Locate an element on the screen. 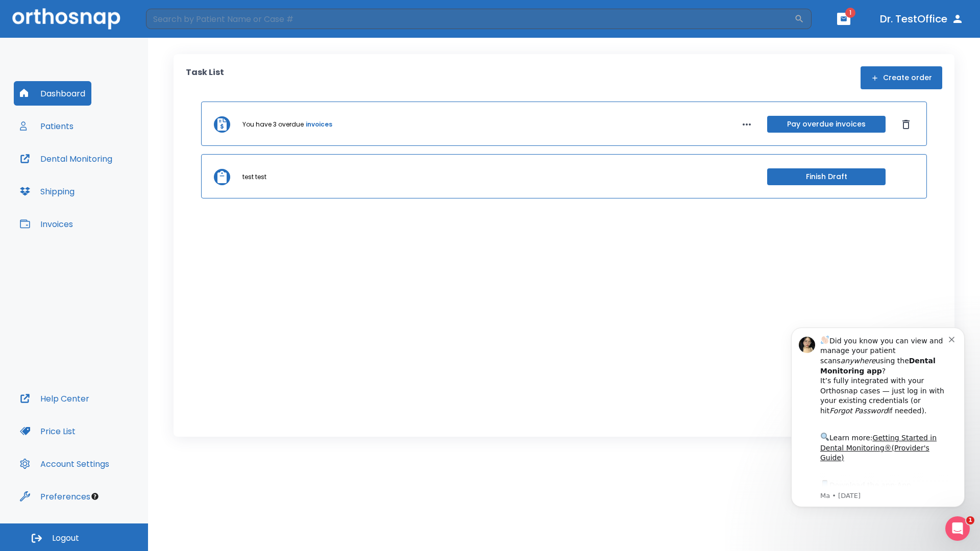 The height and width of the screenshot is (551, 980). button: Dismiss notification is located at coordinates (177, 24).